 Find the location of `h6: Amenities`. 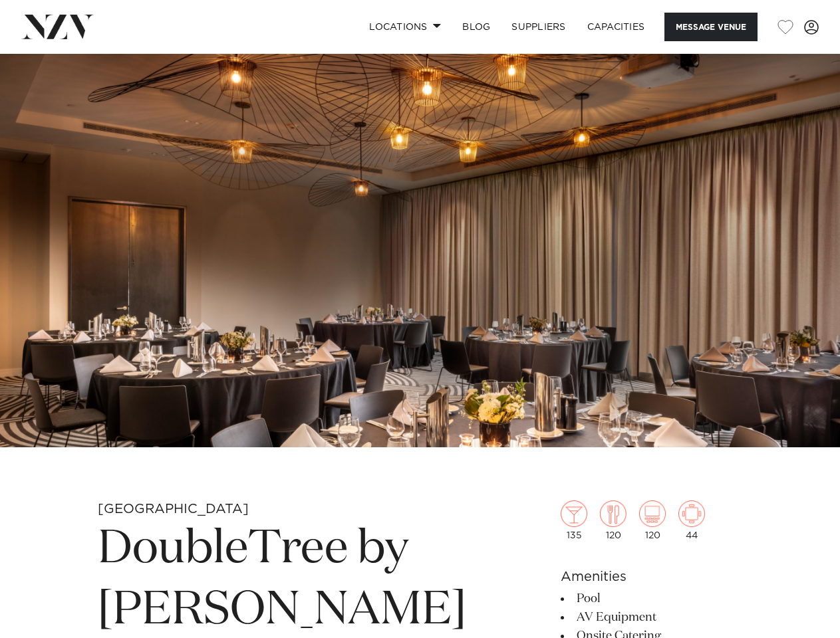

h6: Amenities is located at coordinates (651, 577).